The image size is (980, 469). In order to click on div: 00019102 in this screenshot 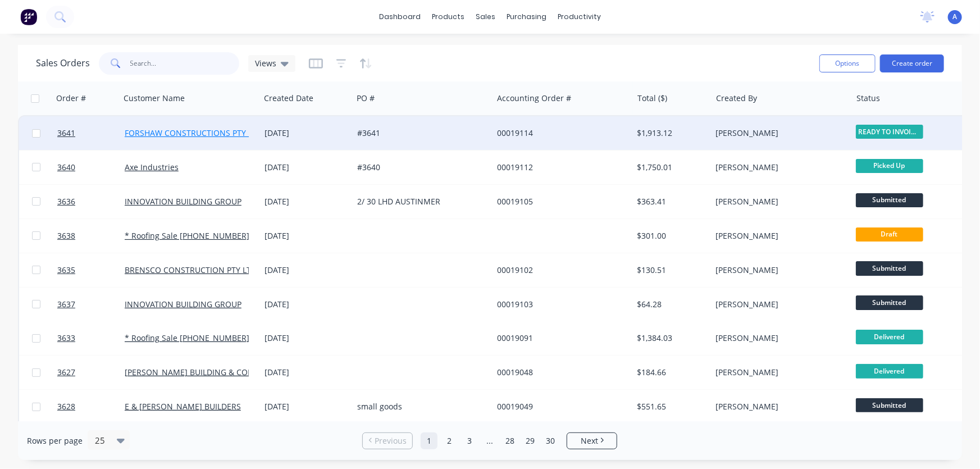, I will do `click(559, 270)`.